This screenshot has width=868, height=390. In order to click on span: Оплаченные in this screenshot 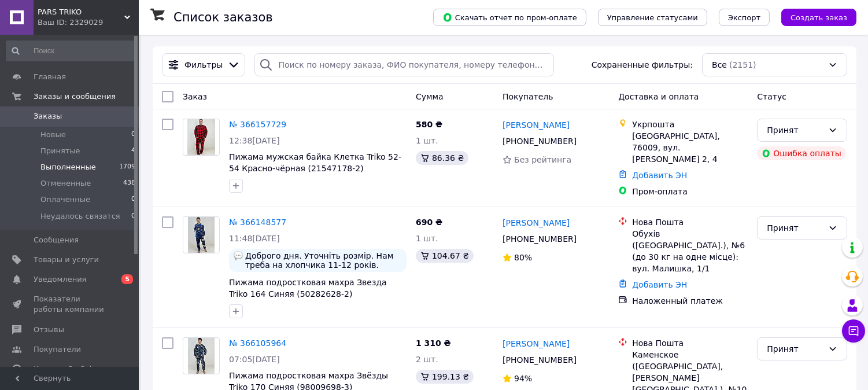, I will do `click(65, 199)`.